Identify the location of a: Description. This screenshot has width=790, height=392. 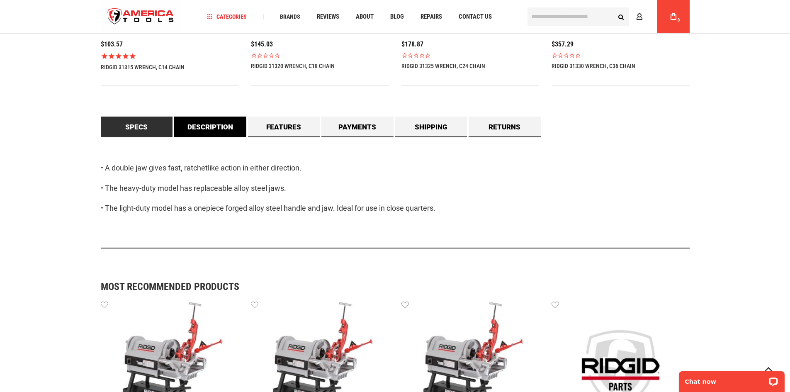
(210, 127).